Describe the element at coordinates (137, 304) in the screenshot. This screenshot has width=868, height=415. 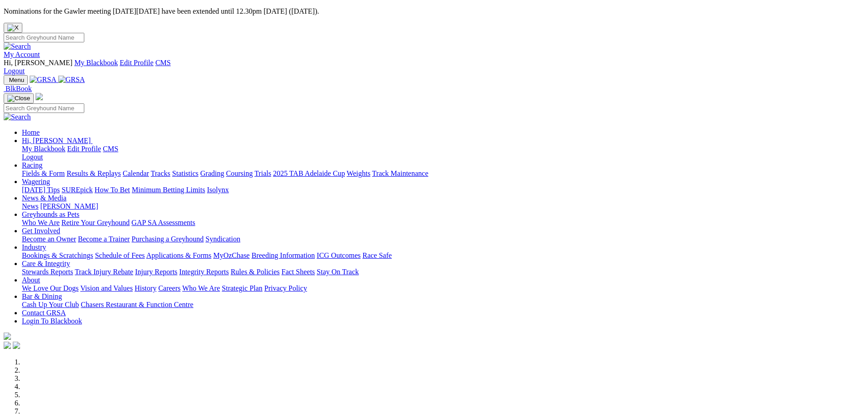
I see `a: Chasers Restaurant & Function Centre` at that location.